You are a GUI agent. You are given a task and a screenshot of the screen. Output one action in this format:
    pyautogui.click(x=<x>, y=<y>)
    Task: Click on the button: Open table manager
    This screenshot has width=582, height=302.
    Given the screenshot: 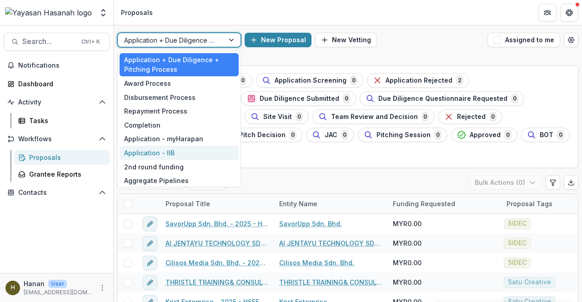 What is the action you would take?
    pyautogui.click(x=571, y=40)
    